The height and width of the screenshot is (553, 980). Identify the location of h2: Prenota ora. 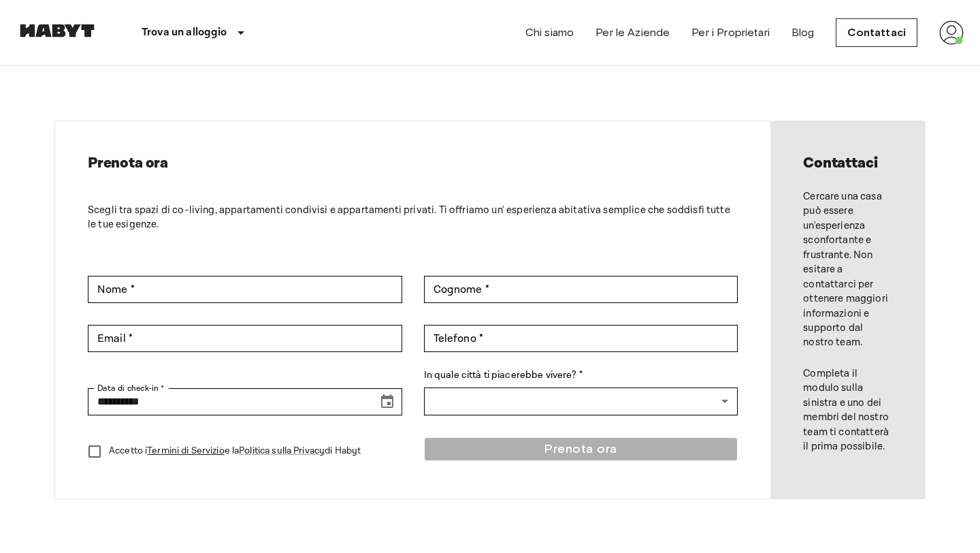
(412, 164).